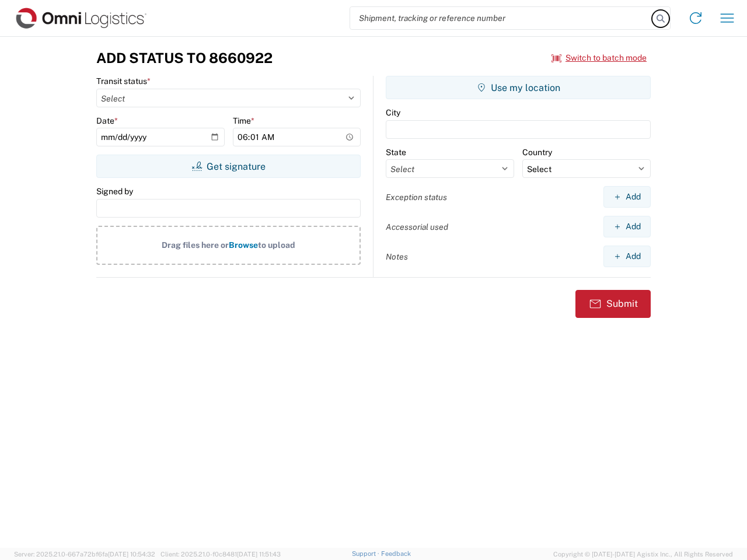 The image size is (747, 560). Describe the element at coordinates (396, 554) in the screenshot. I see `a: Feedback` at that location.